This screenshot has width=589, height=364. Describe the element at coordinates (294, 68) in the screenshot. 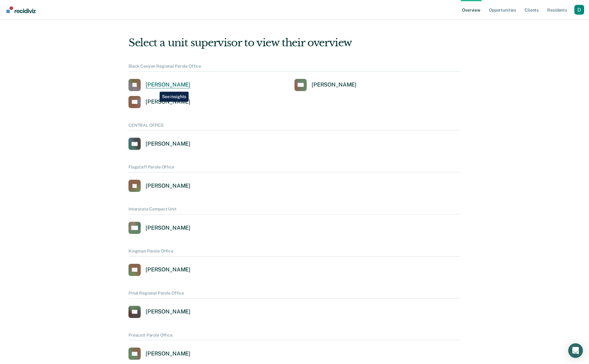

I see `div: Black Canyon Regional Parole Office` at that location.